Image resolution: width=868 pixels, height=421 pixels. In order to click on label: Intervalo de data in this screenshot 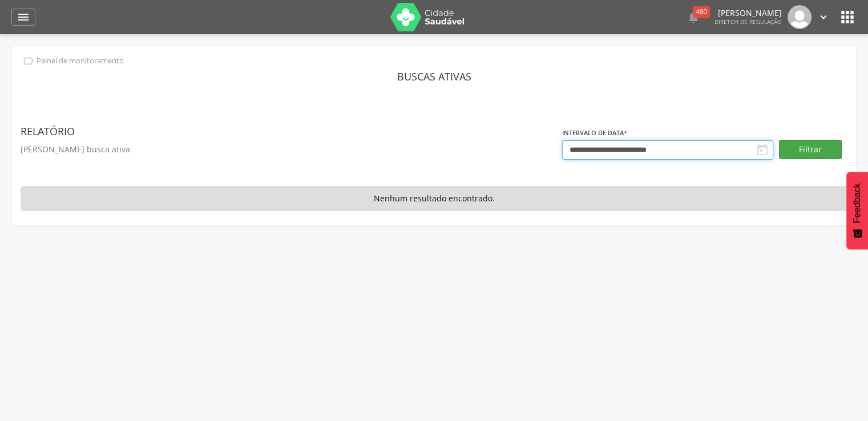, I will do `click(595, 133)`.